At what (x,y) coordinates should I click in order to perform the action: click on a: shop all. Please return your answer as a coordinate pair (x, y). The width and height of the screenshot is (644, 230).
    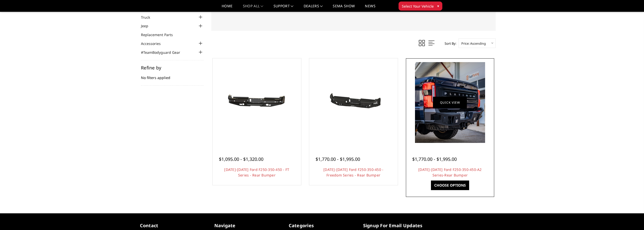
    Looking at the image, I should click on (253, 8).